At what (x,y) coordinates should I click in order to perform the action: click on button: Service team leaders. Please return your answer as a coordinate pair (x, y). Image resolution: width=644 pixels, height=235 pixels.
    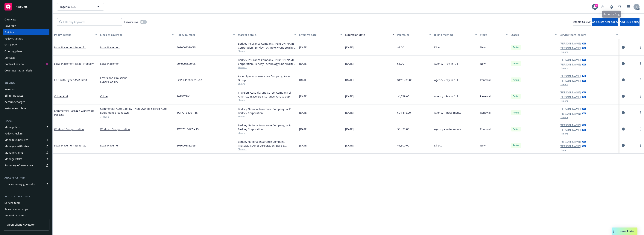
    Looking at the image, I should click on (589, 35).